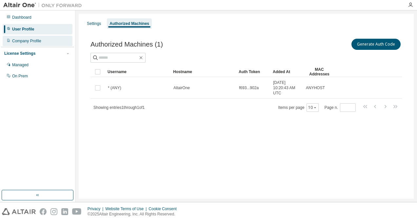 The width and height of the screenshot is (417, 221). I want to click on span: f693...902a, so click(249, 88).